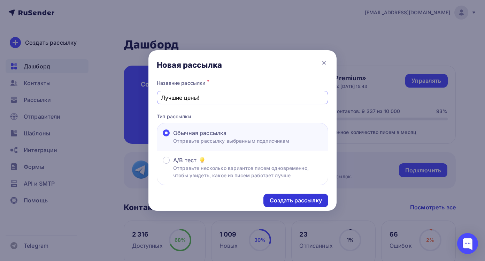 The image size is (485, 261). I want to click on span: Обычная рассылка, so click(200, 133).